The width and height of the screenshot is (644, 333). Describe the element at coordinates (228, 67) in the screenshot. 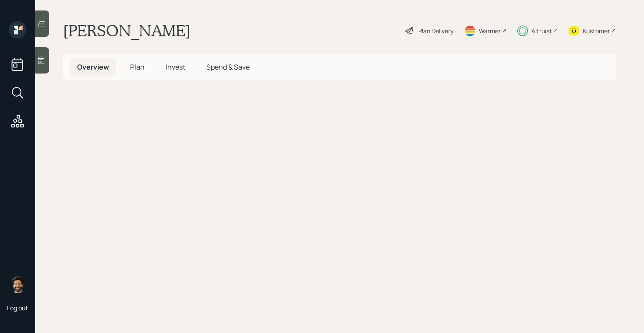

I see `span: Spend & Save` at that location.